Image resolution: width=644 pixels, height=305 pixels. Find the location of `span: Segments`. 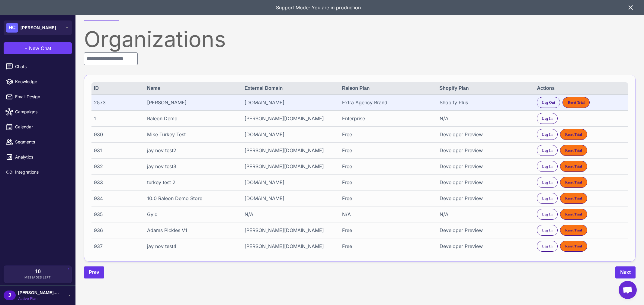

span: Segments is located at coordinates (41, 142).